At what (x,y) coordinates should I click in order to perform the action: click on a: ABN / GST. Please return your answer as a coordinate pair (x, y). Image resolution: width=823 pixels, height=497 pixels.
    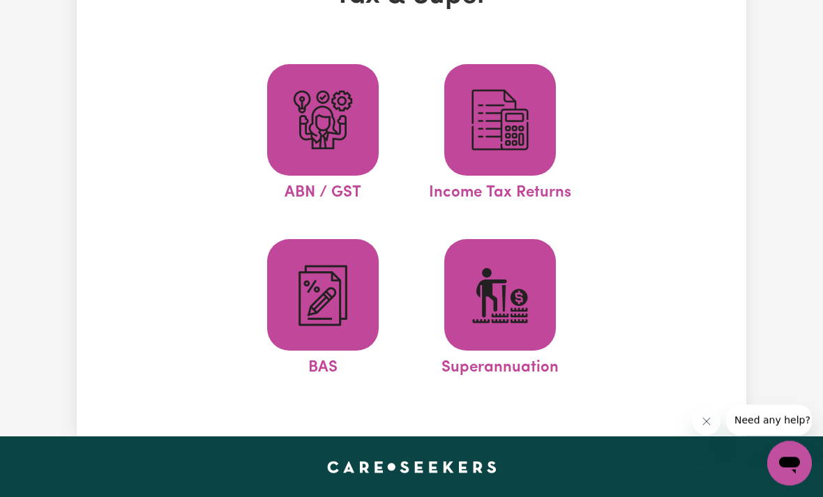
    Looking at the image, I should click on (322, 135).